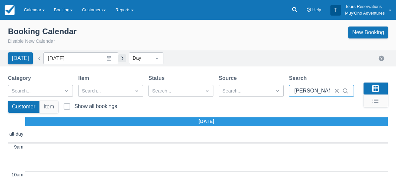 This screenshot has width=396, height=181. Describe the element at coordinates (317, 10) in the screenshot. I see `span: Help` at that location.